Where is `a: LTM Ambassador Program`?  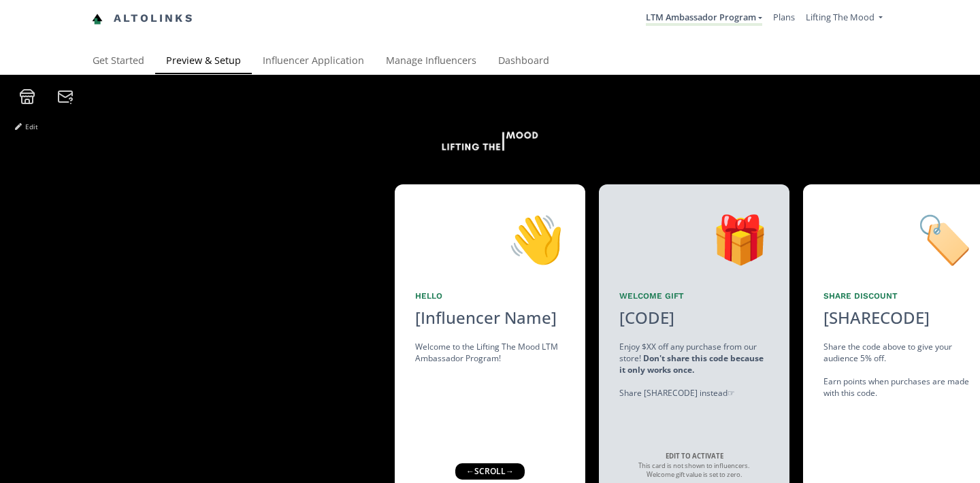 a: LTM Ambassador Program is located at coordinates (704, 18).